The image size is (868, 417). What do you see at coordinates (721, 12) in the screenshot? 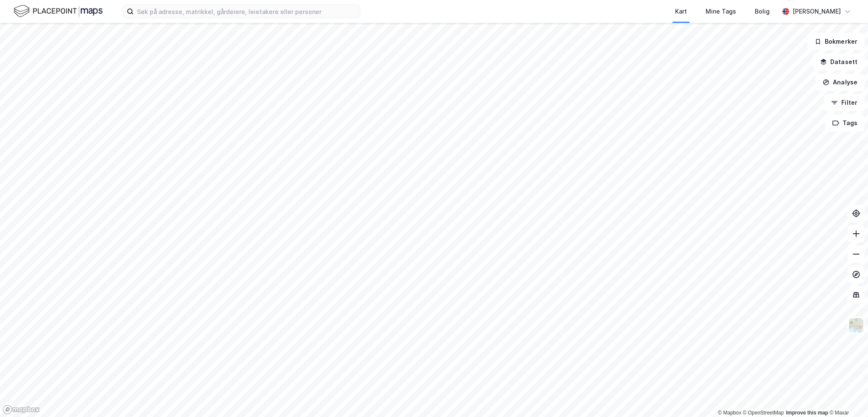
I see `div: Mine Tags` at bounding box center [721, 12].